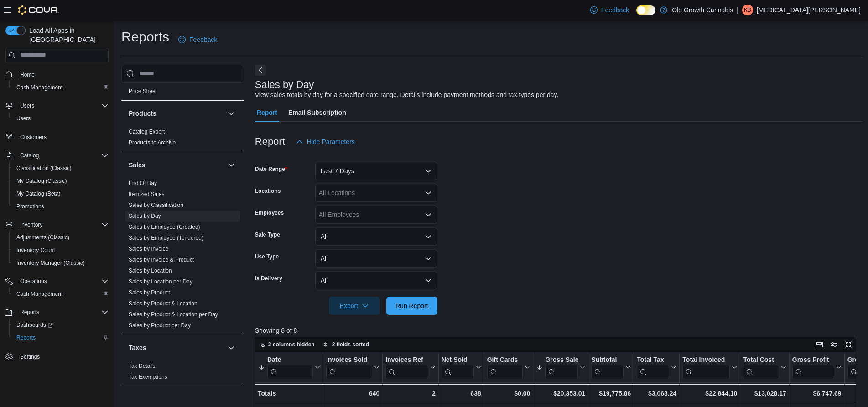  What do you see at coordinates (284, 85) in the screenshot?
I see `h3: Sales by Day` at bounding box center [284, 85].